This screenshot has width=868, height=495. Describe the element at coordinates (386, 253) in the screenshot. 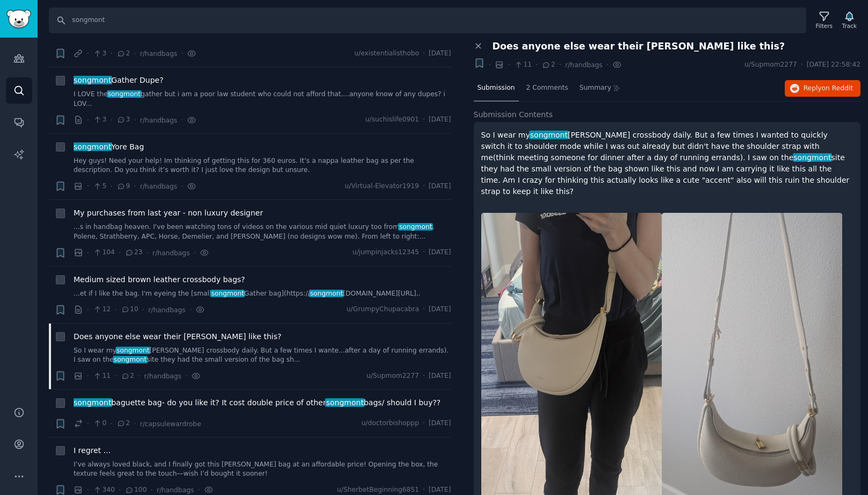

I see `span: u/jumpinjacks12345` at that location.